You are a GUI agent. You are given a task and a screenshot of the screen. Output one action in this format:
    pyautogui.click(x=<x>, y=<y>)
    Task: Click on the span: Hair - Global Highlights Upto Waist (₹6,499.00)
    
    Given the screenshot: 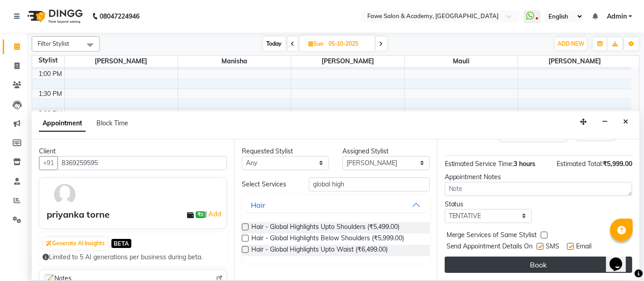 What is the action you would take?
    pyautogui.click(x=319, y=250)
    